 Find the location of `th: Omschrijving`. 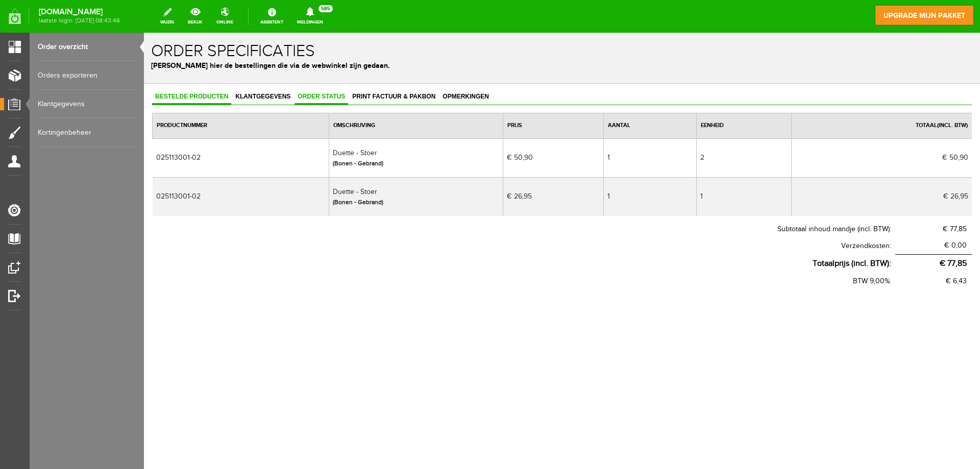

th: Omschrijving is located at coordinates (272, 93).